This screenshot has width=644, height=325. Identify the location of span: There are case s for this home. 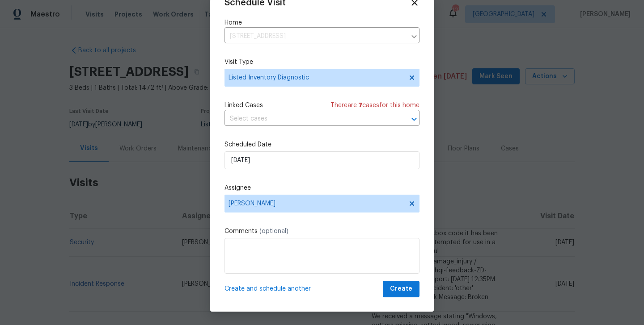
(375, 106).